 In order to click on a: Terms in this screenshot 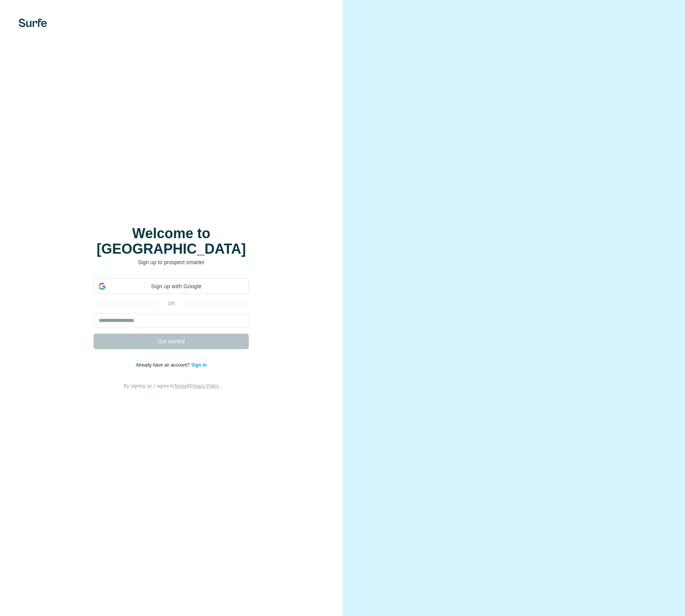, I will do `click(180, 386)`.